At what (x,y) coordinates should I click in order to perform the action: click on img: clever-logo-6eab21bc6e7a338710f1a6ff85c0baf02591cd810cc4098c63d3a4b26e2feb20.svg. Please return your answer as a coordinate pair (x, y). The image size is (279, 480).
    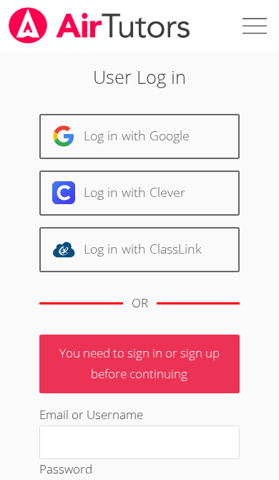
    Looking at the image, I should click on (64, 193).